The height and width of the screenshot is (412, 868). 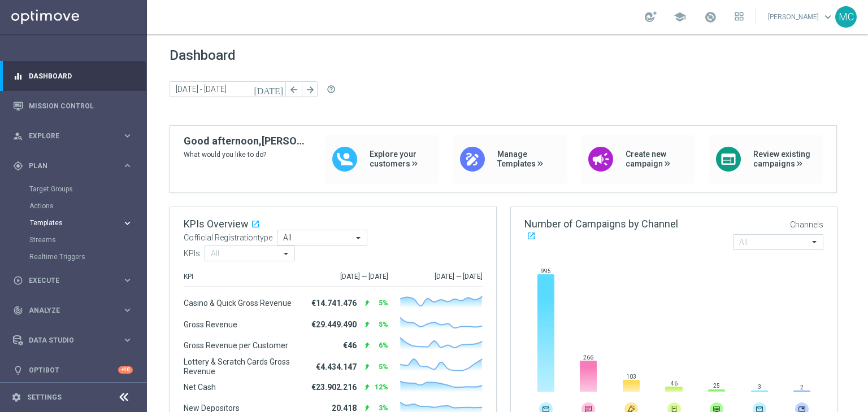 What do you see at coordinates (73, 370) in the screenshot?
I see `div: lightbulb Optibot +10` at bounding box center [73, 370].